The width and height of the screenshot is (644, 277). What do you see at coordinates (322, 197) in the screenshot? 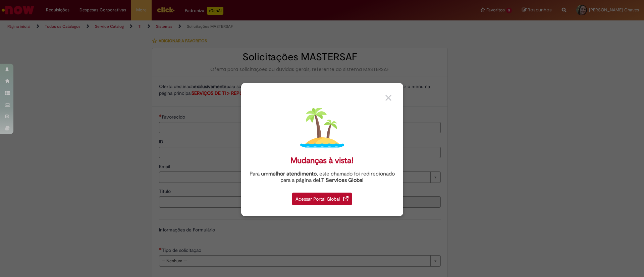
I see `a: Acessar Portal Global` at bounding box center [322, 197].